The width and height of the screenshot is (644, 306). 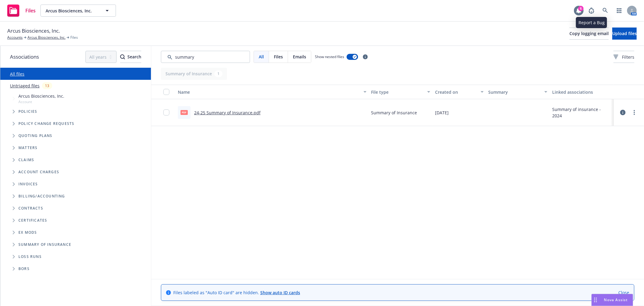 I want to click on span: Account, so click(x=42, y=101).